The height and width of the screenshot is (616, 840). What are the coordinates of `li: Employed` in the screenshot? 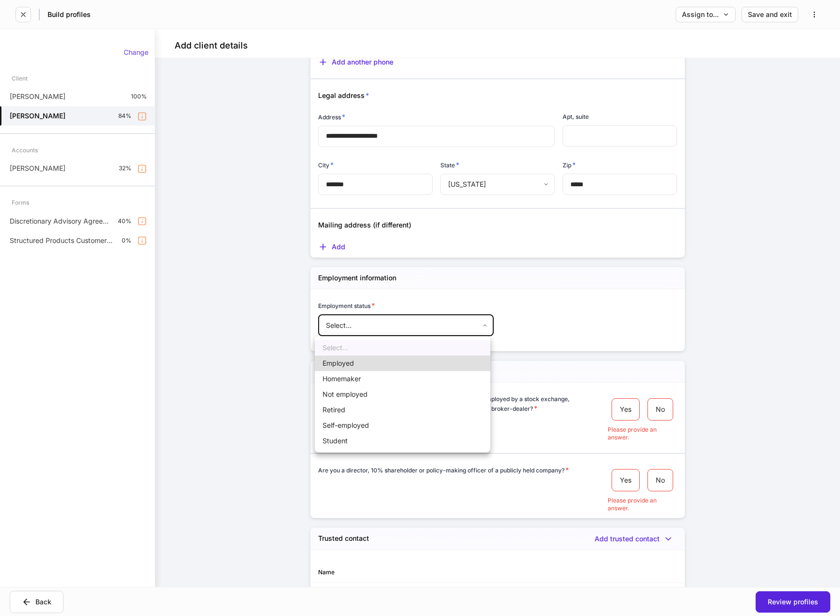 It's located at (403, 363).